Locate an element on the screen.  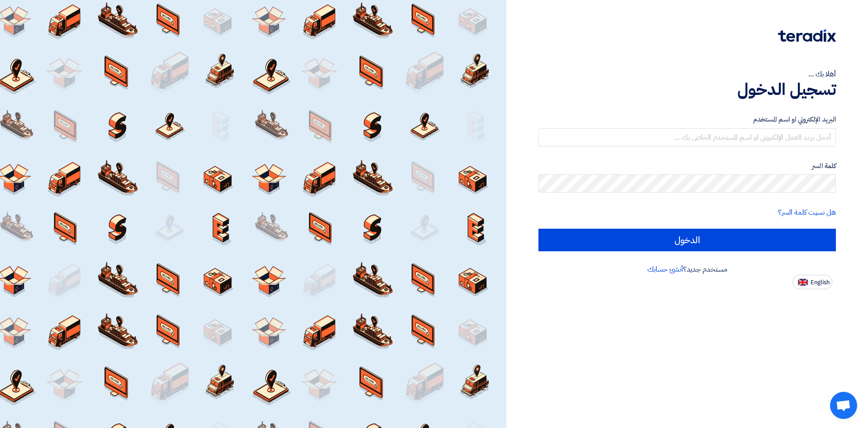
label: البريد الإلكتروني او اسم المستخدم is located at coordinates (687, 119).